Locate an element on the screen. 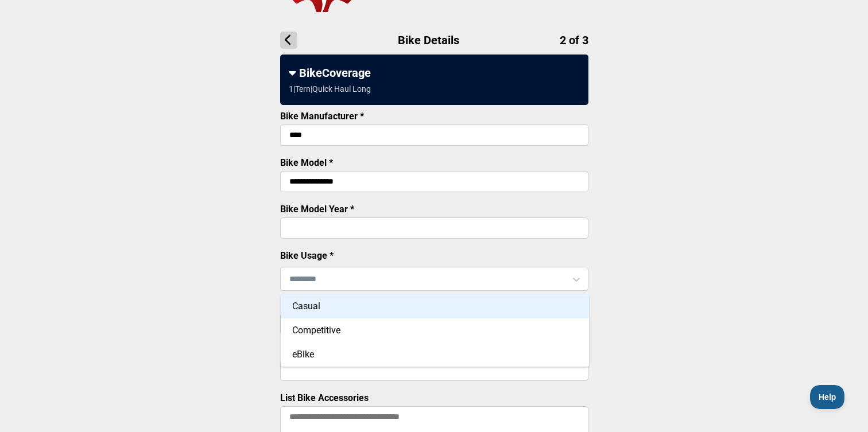  h1: Bike Details is located at coordinates (434, 40).